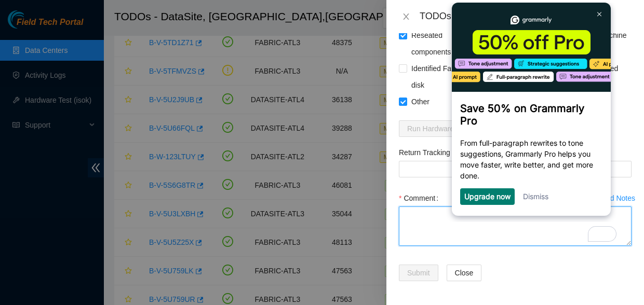  I want to click on a: Dismiss, so click(90, 193).